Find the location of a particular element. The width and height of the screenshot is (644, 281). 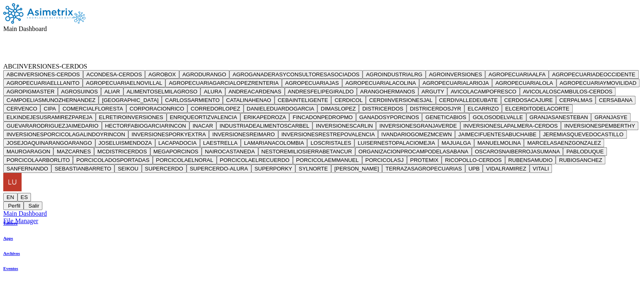

button: AVICOLALOSCAMBULOS-CERDOS is located at coordinates (567, 92).